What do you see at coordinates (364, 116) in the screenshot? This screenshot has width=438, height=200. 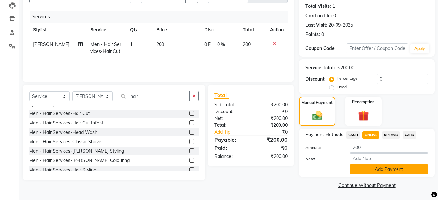 I see `img: _gift.svg` at bounding box center [364, 116].